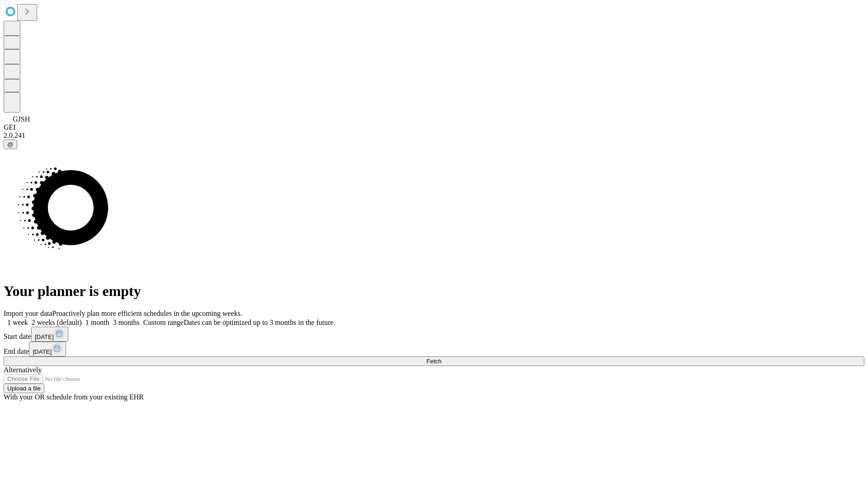 Image resolution: width=868 pixels, height=488 pixels. I want to click on span: Custom range, so click(163, 322).